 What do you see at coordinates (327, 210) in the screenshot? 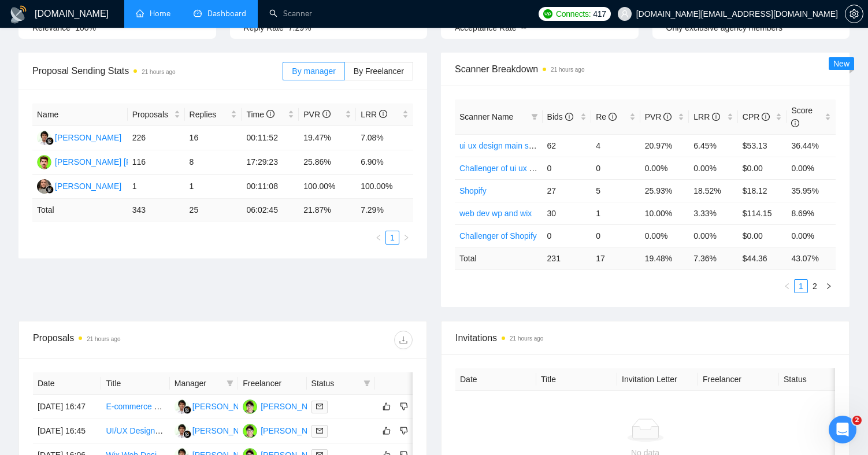
I see `td: 21.87 %` at bounding box center [327, 210].